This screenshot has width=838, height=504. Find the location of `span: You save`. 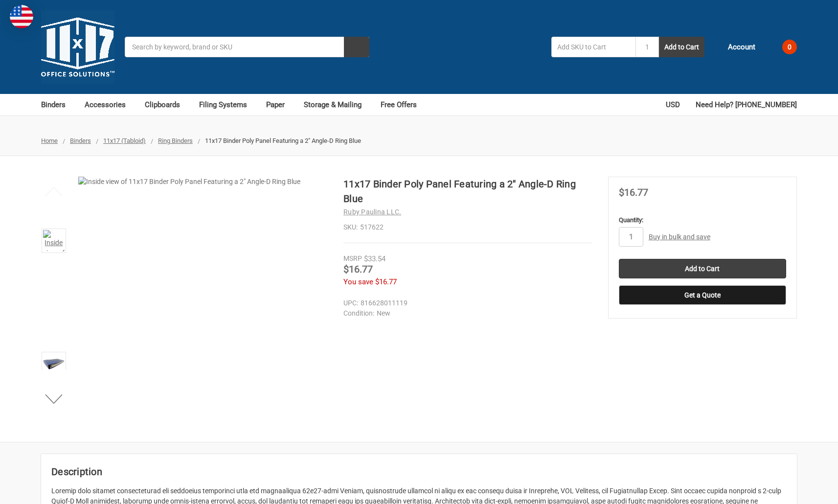

span: You save is located at coordinates (359, 282).